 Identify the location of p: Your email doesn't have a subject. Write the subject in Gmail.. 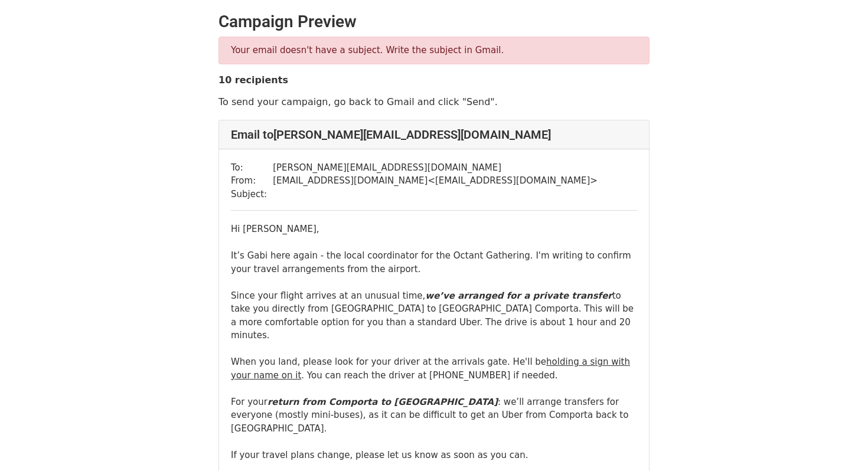
(434, 50).